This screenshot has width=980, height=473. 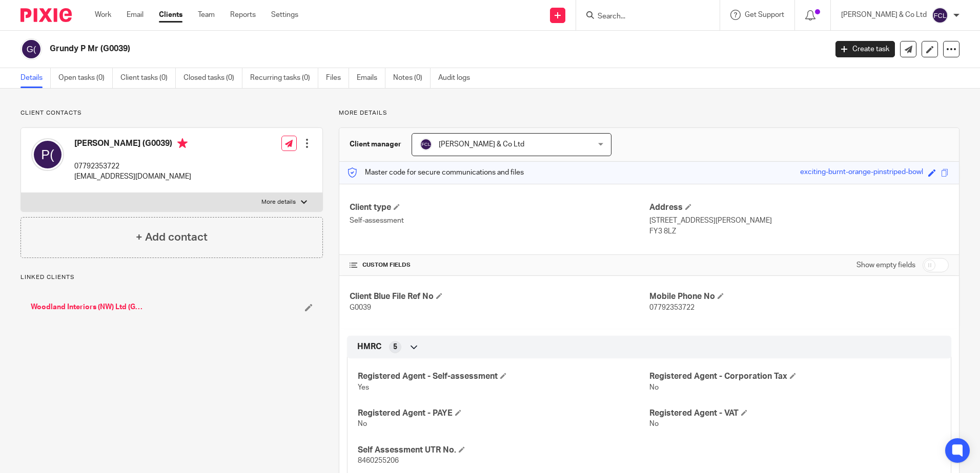 I want to click on a: Clients, so click(x=171, y=15).